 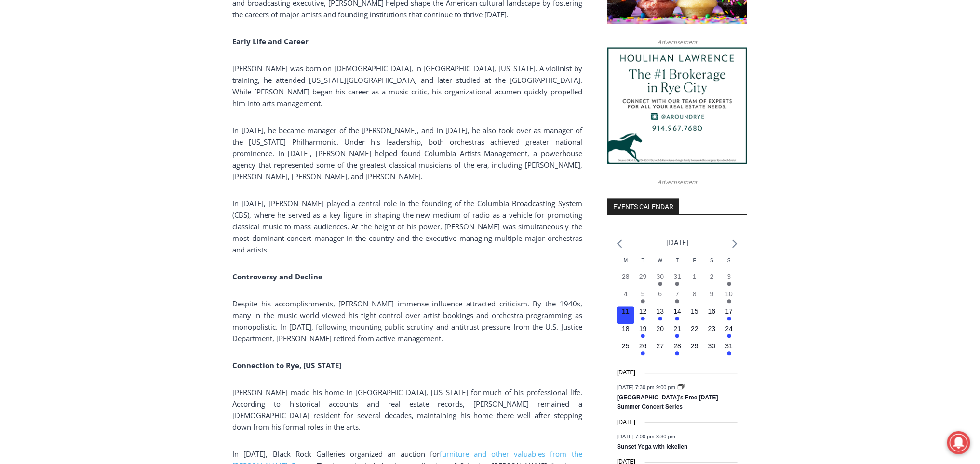 What do you see at coordinates (661, 281) in the screenshot?
I see `button: 30 Has events` at bounding box center [661, 281].